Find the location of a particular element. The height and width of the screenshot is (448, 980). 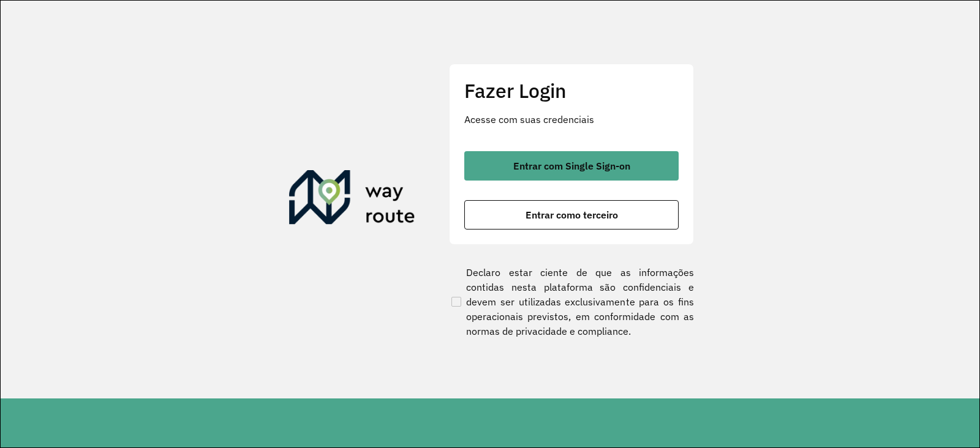

h2: Fazer Login is located at coordinates (572, 91).